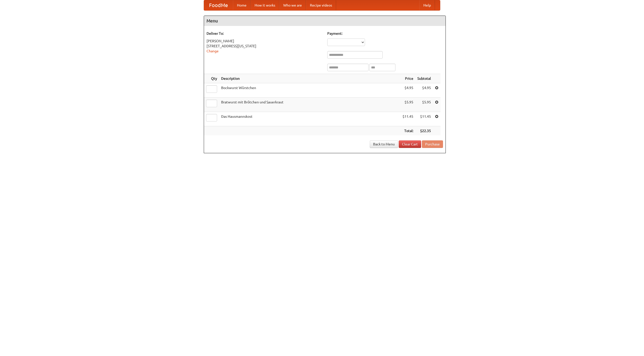 This screenshot has height=356, width=644. Describe the element at coordinates (242, 5) in the screenshot. I see `a: Home` at that location.